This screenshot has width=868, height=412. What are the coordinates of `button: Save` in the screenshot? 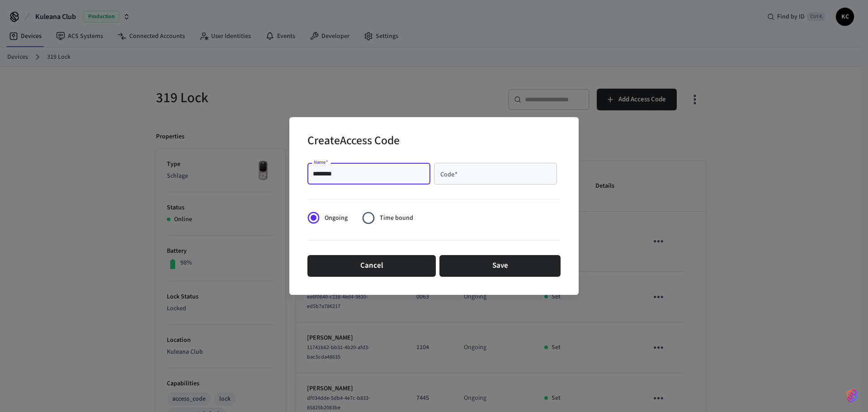 It's located at (500, 266).